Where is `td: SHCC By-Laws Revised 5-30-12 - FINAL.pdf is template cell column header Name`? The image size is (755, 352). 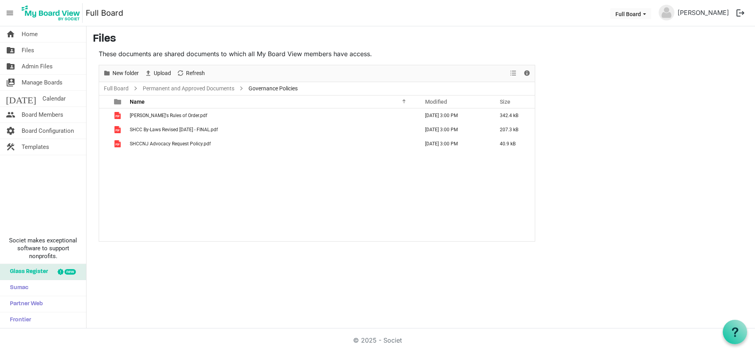
td: SHCC By-Laws Revised 5-30-12 - FINAL.pdf is template cell column header Name is located at coordinates (272, 130).